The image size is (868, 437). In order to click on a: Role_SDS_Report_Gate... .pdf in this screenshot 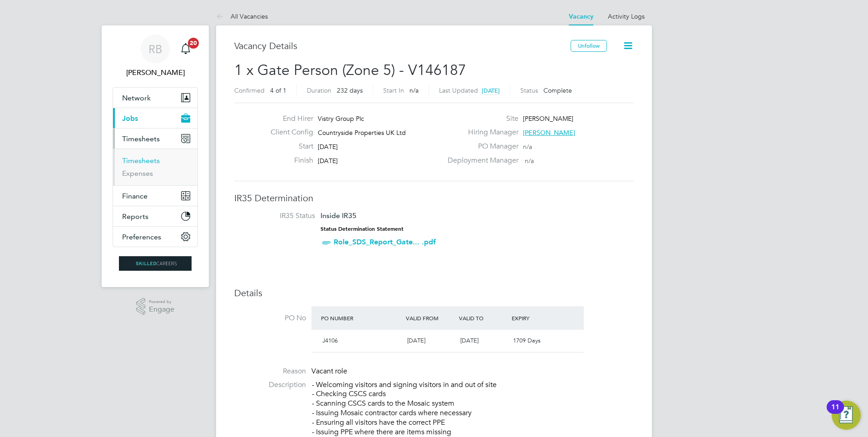, I will do `click(385, 242)`.